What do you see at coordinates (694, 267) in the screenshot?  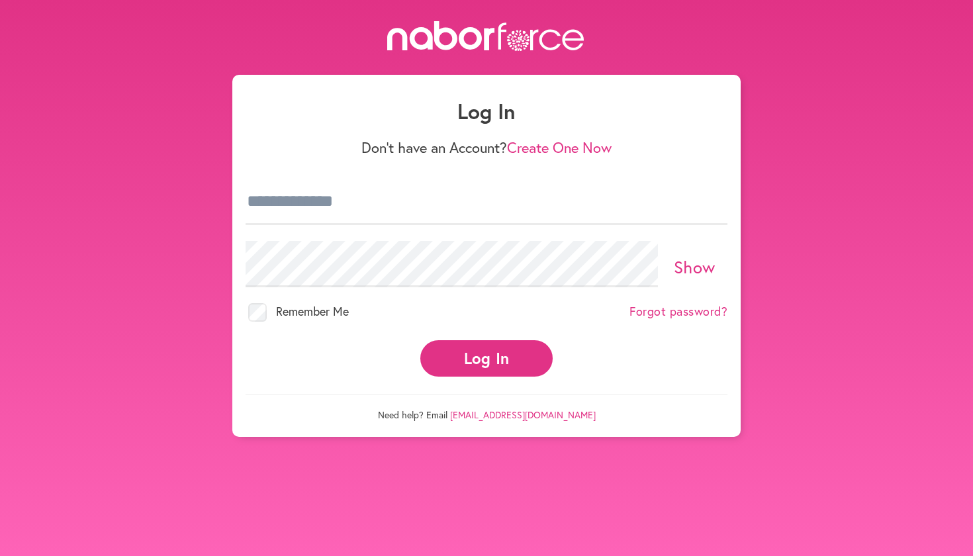 I see `a: Show` at bounding box center [694, 267].